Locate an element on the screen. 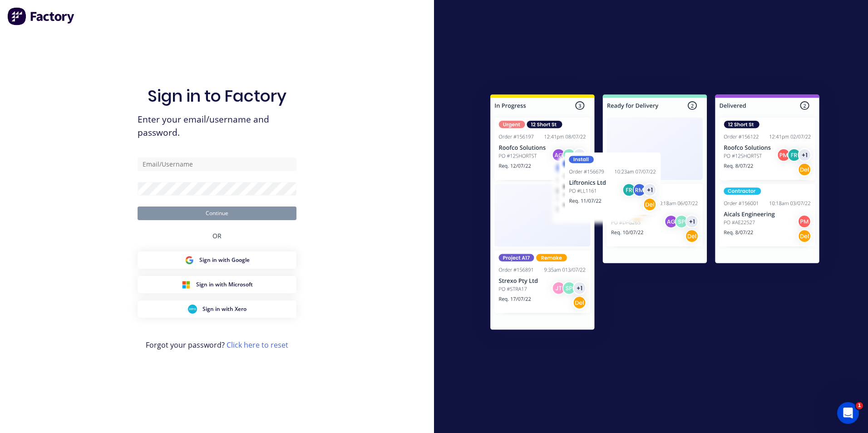 The width and height of the screenshot is (868, 433). div: OR is located at coordinates (217, 235).